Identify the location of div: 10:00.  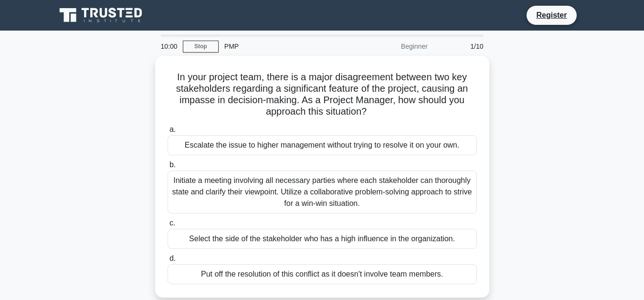
(169, 46).